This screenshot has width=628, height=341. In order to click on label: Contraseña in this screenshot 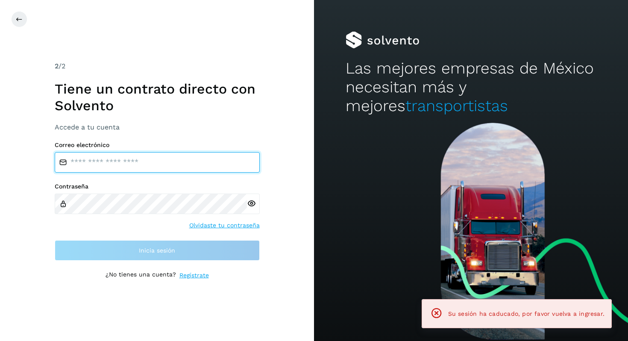, I will do `click(157, 186)`.